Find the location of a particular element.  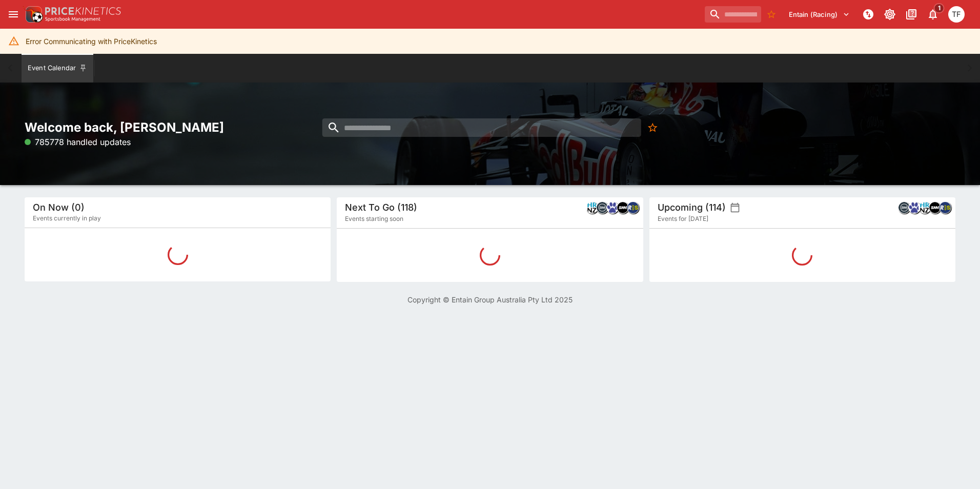

h5: Next To Go (118) is located at coordinates (381, 207).